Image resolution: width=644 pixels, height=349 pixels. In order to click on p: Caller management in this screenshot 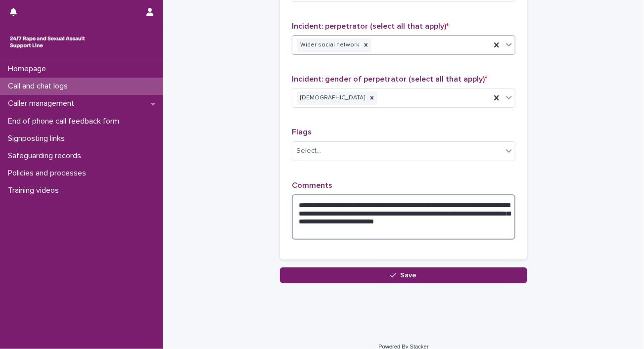, I will do `click(43, 103)`.